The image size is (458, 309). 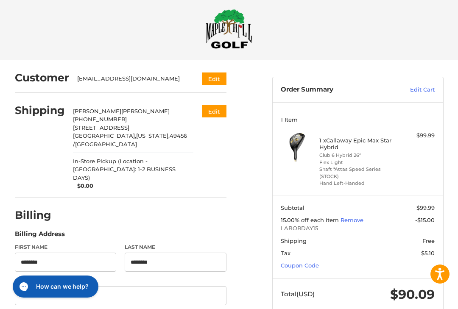 I want to click on a: Edit Cart, so click(x=410, y=90).